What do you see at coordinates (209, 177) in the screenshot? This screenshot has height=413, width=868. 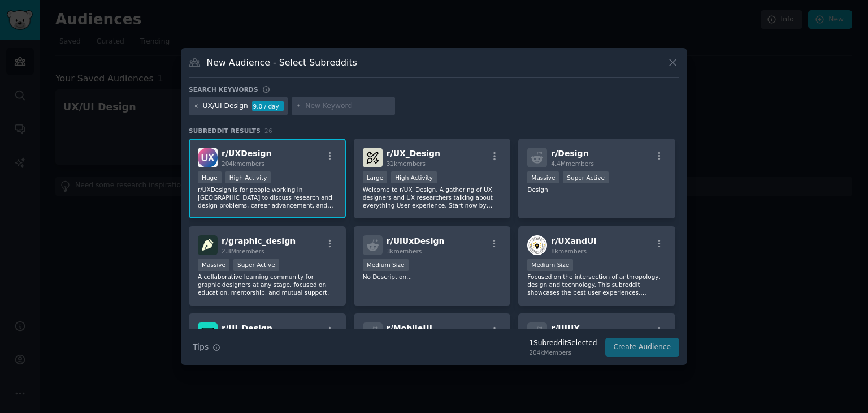 I see `div: Huge` at bounding box center [209, 177].